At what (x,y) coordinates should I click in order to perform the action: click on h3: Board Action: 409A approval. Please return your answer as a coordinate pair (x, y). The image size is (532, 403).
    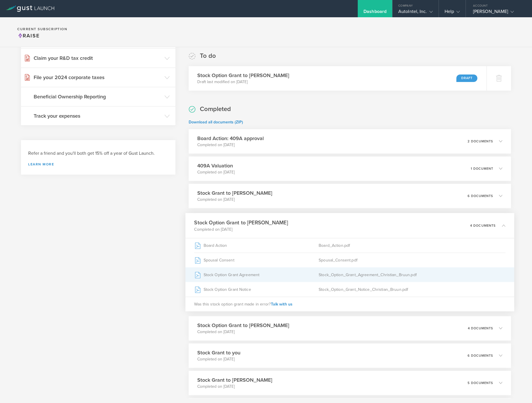
    Looking at the image, I should click on (230, 138).